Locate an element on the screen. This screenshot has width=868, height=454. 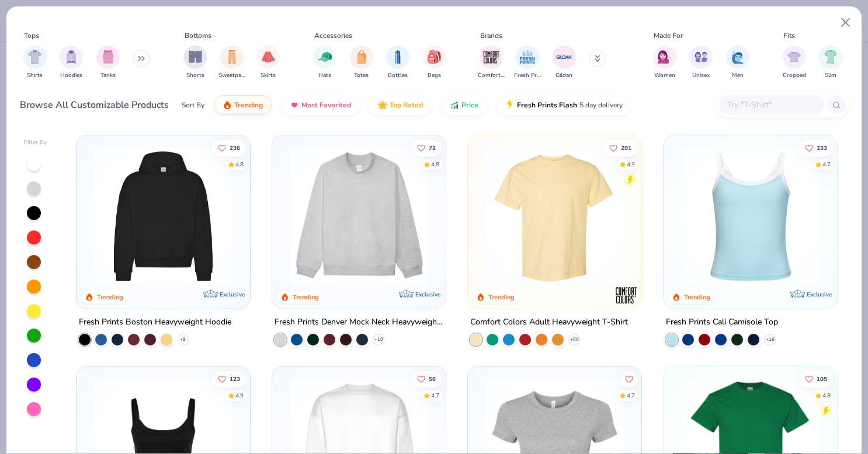
img: Comfort Colors Image is located at coordinates (491, 57).